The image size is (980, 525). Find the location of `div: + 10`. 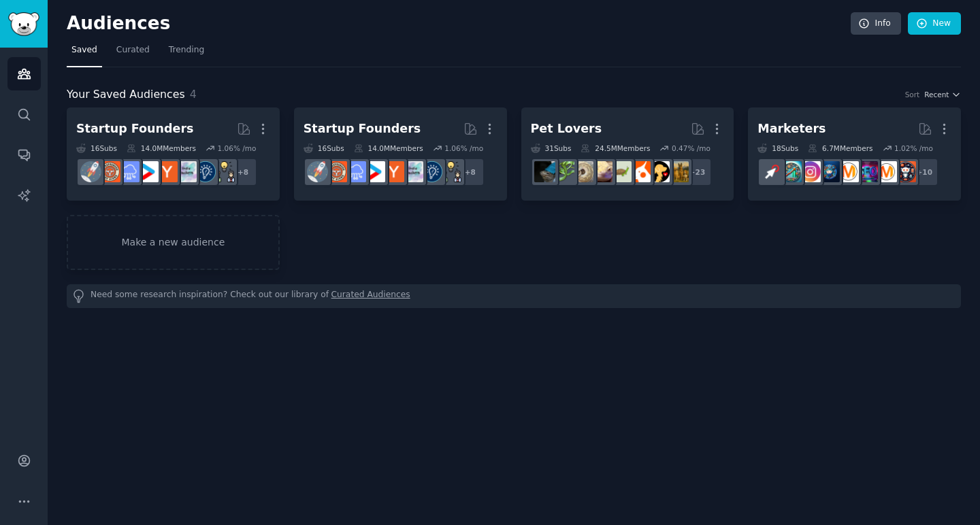

div: + 10 is located at coordinates (924, 172).